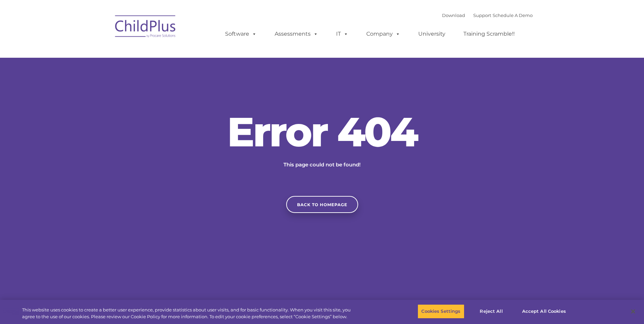  What do you see at coordinates (491, 312) in the screenshot?
I see `button: Reject All` at bounding box center [491, 312].